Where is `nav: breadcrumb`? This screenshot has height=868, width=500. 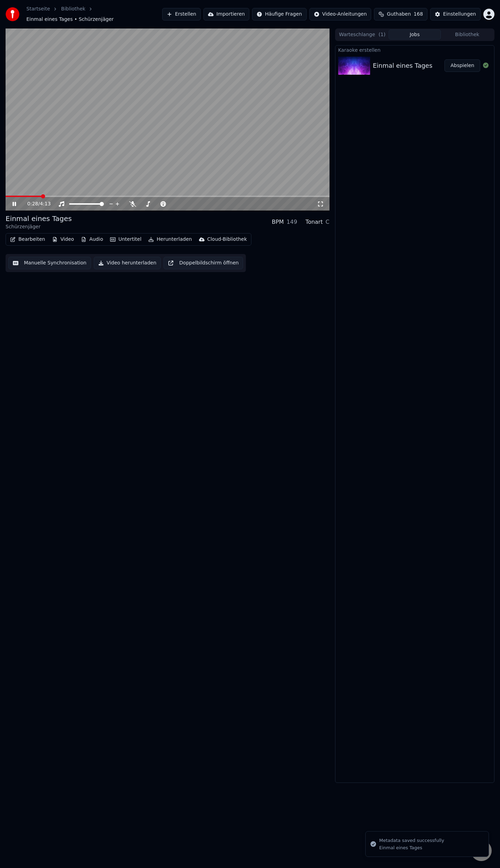
nav: breadcrumb is located at coordinates (94, 14).